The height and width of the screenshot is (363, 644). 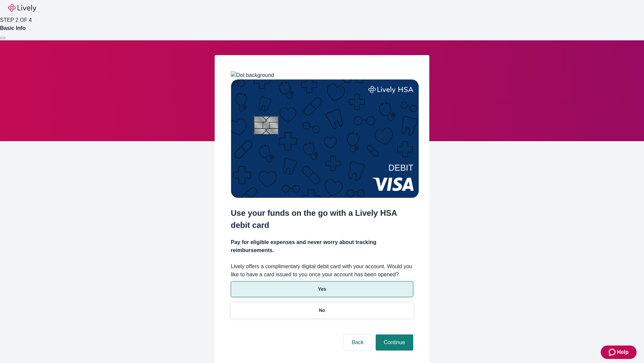 What do you see at coordinates (22, 8) in the screenshot?
I see `img: Lively` at bounding box center [22, 8].